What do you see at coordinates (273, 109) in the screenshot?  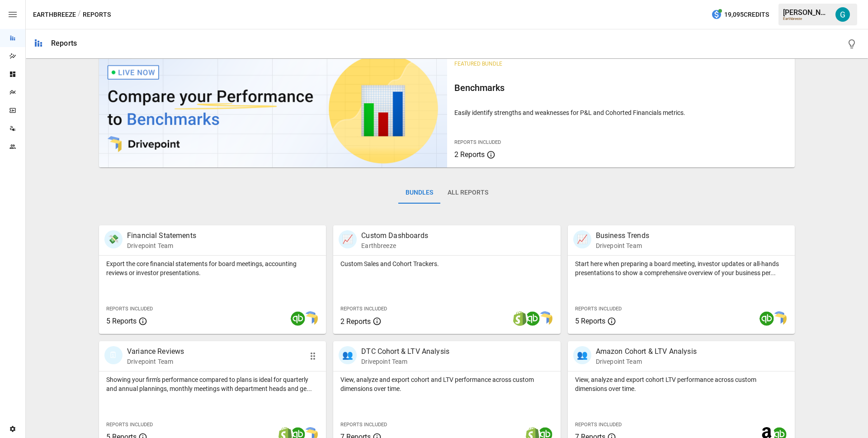 I see `img: video thumbnail` at bounding box center [273, 109].